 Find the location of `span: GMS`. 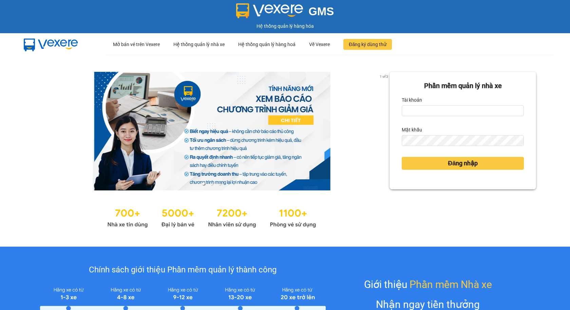

span: GMS is located at coordinates (321, 11).